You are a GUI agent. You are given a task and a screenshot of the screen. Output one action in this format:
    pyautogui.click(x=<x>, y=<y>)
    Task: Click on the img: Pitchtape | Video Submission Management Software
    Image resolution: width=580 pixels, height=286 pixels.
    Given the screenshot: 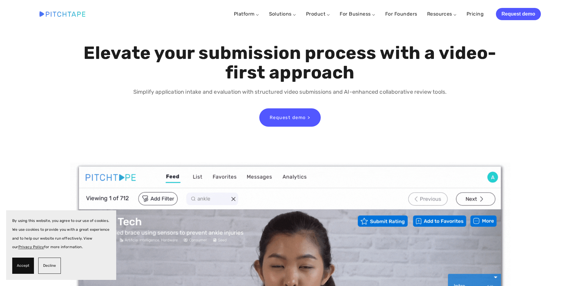 What is the action you would take?
    pyautogui.click(x=62, y=14)
    